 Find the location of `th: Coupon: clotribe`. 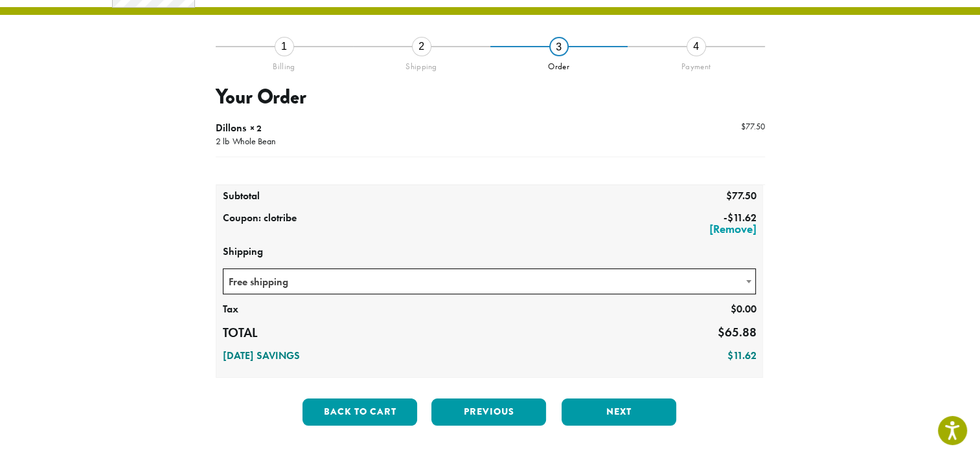

th: Coupon: clotribe is located at coordinates (271, 225).